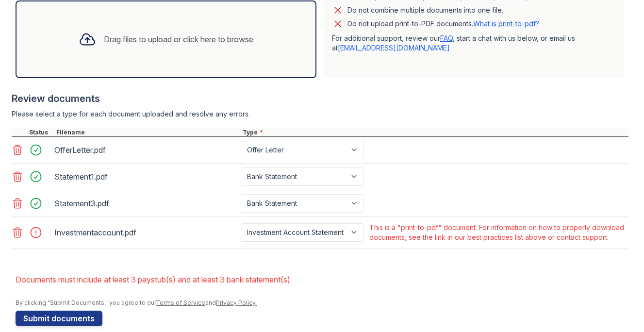 The width and height of the screenshot is (644, 332). I want to click on div: Investmentaccount.pdf, so click(146, 232).